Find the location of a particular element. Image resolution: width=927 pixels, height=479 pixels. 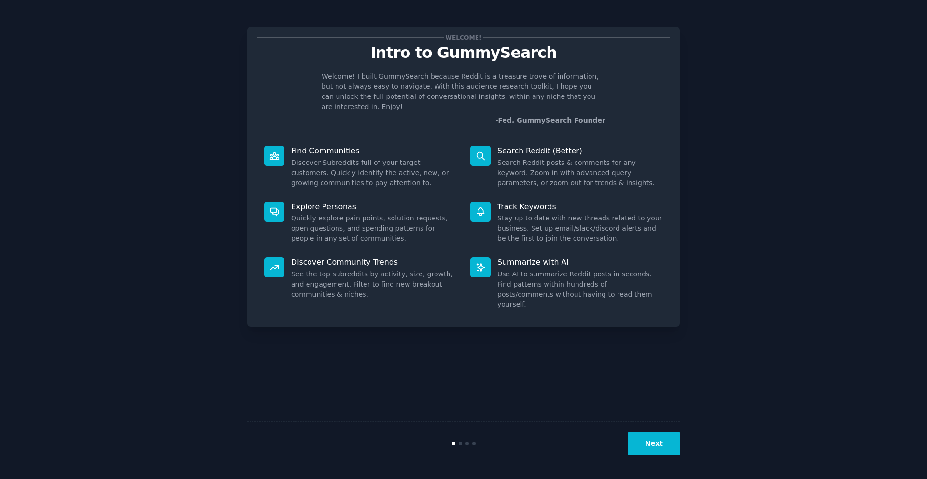

p: Search Reddit (Better) is located at coordinates (580, 151).